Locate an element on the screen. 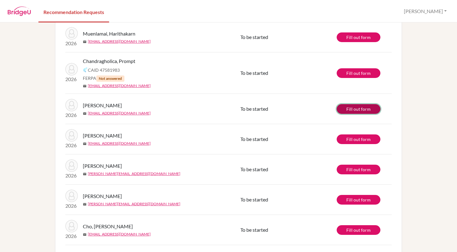 This screenshot has height=252, width=457. img: Chandragholica, Prompt is located at coordinates (72, 69).